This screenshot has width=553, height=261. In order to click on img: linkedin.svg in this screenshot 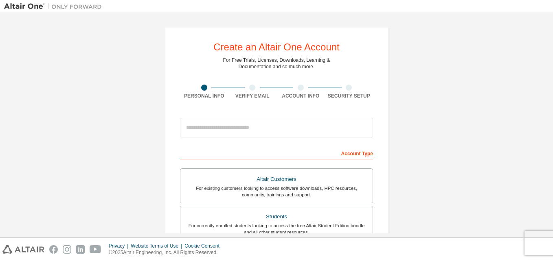, I will do `click(80, 250)`.